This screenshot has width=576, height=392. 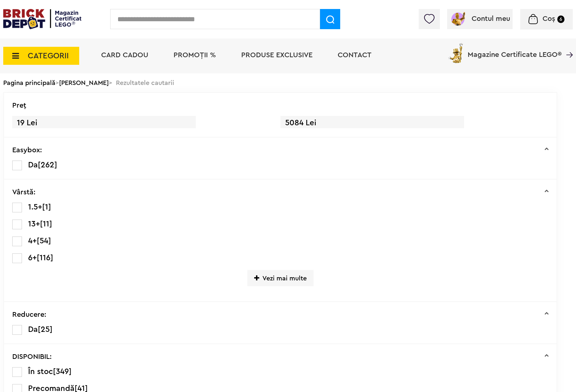 I want to click on span: 6+, so click(x=32, y=258).